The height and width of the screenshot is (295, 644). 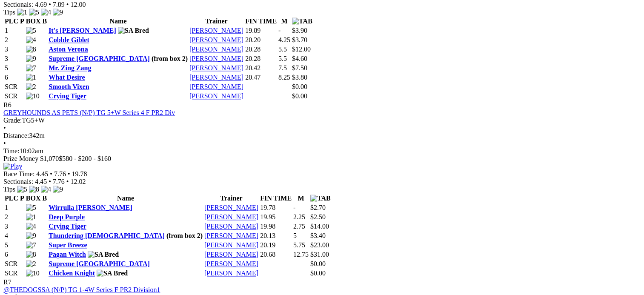 What do you see at coordinates (89, 112) in the screenshot?
I see `a: GREYHOUNDS AS PETS (N/P) TG 5+W Series 4 F PR2 Div` at bounding box center [89, 112].